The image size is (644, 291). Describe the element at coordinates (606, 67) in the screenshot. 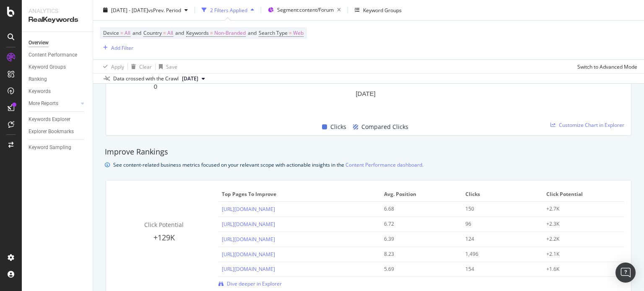

I see `button: Switch to Advanced Mode` at that location.